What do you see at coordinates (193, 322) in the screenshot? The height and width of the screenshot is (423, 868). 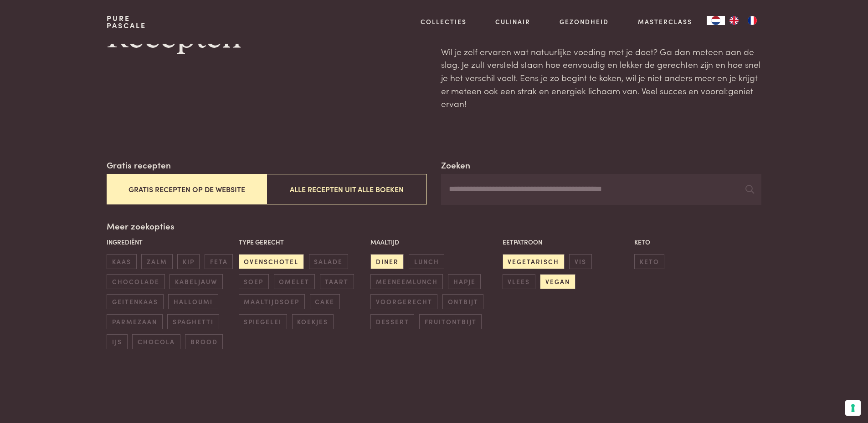 I see `span: spaghetti` at bounding box center [193, 322].